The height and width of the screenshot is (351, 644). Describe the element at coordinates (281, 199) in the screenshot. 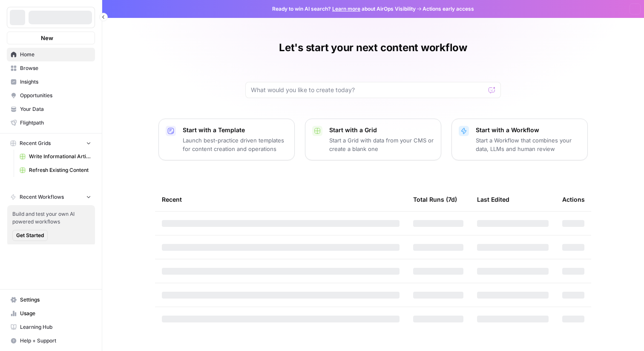

I see `div: Recent` at that location.